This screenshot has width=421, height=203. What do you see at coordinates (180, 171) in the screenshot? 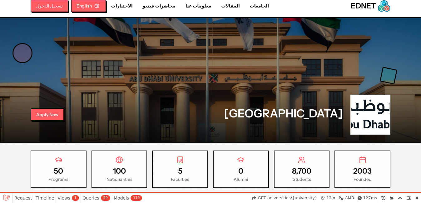
I see `div: 5` at bounding box center [180, 171].